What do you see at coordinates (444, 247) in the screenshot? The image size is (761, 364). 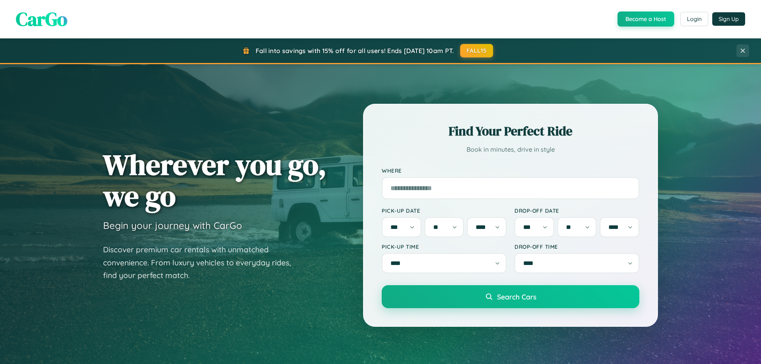 I see `label: Pick-up Time` at bounding box center [444, 247].